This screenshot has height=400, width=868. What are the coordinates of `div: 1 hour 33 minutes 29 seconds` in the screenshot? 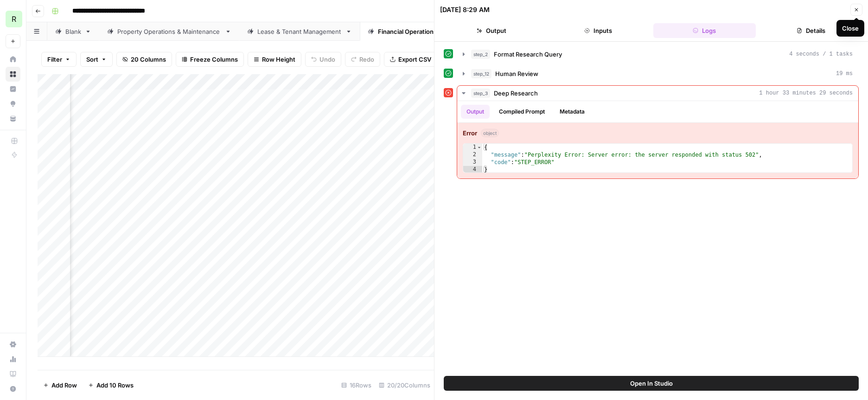 It's located at (658, 139).